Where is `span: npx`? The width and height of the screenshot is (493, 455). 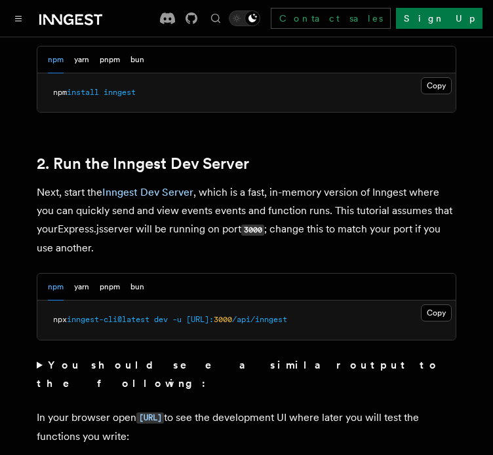
span: npx is located at coordinates (60, 320).